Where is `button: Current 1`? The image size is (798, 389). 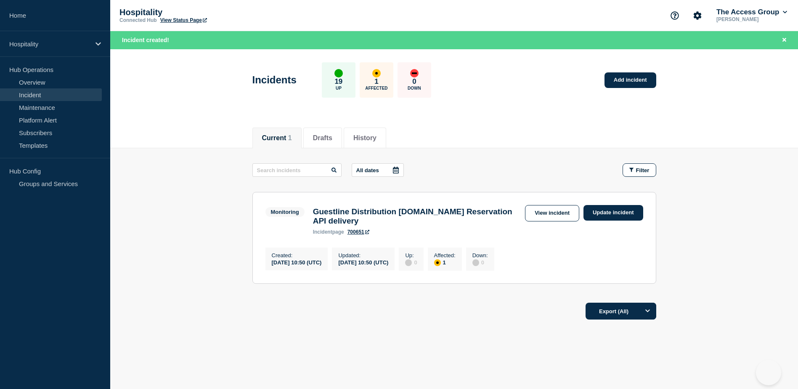
button: Current 1 is located at coordinates (277, 138).